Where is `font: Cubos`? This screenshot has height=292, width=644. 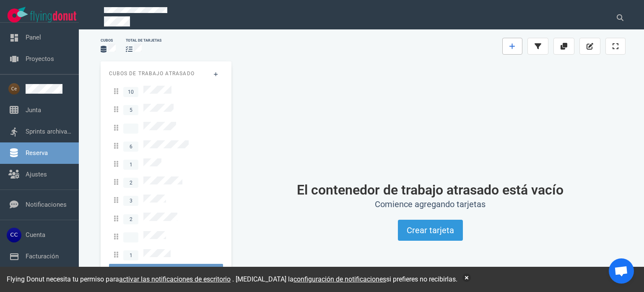
font: Cubos is located at coordinates (106, 40).